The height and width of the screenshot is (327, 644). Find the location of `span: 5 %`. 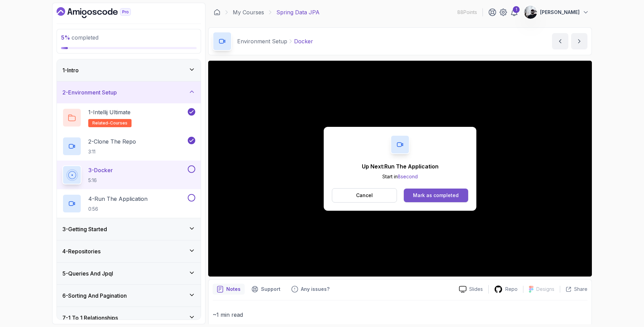

span: 5 % is located at coordinates (66, 37).